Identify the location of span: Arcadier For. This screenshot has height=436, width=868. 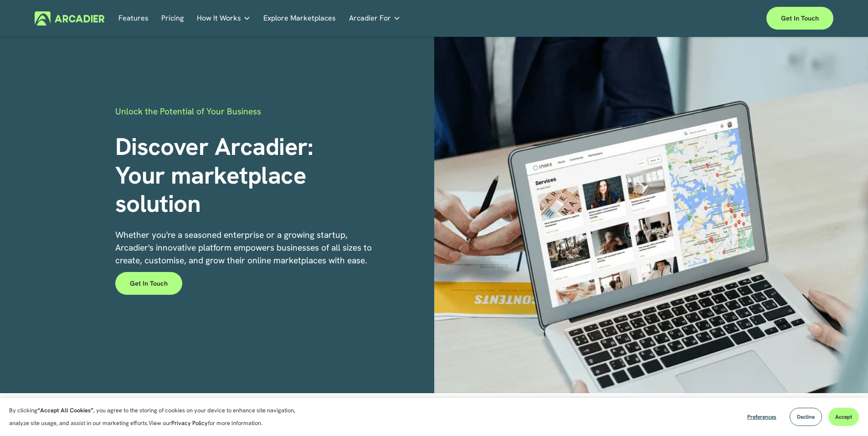
(370, 18).